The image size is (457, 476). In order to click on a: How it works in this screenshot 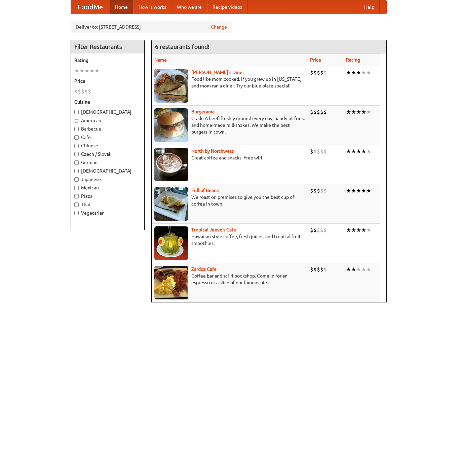, I will do `click(152, 7)`.